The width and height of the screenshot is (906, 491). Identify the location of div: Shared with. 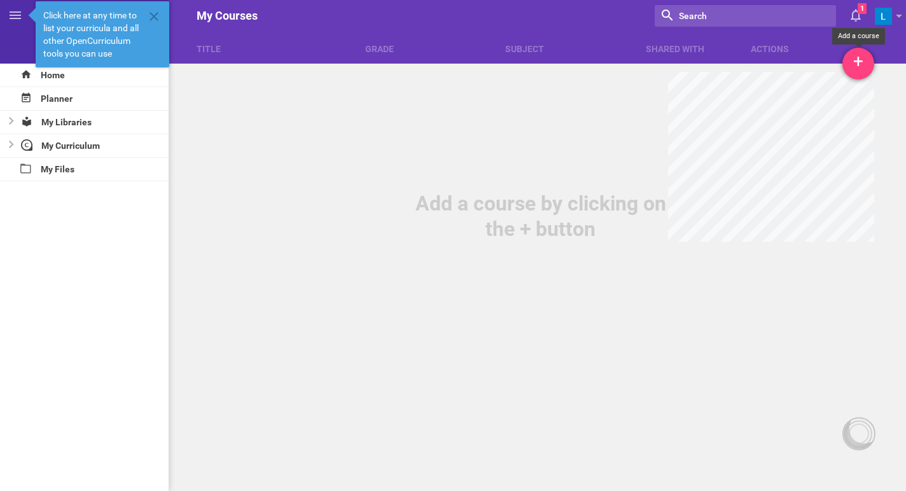
(698, 49).